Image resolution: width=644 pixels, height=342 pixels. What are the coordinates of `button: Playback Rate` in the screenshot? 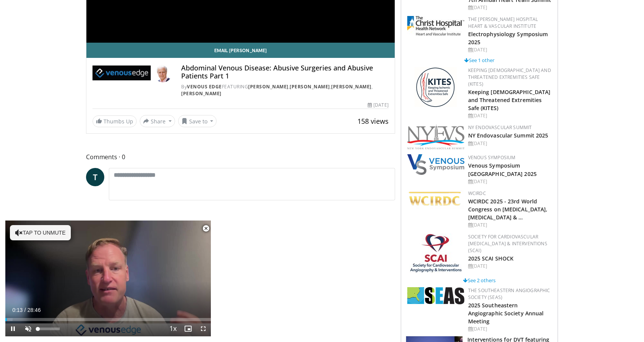 It's located at (172, 329).